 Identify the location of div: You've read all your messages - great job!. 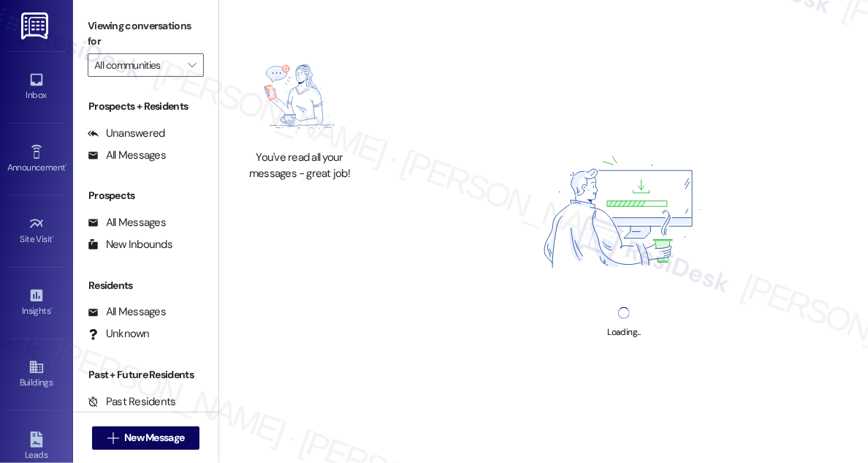
(299, 165).